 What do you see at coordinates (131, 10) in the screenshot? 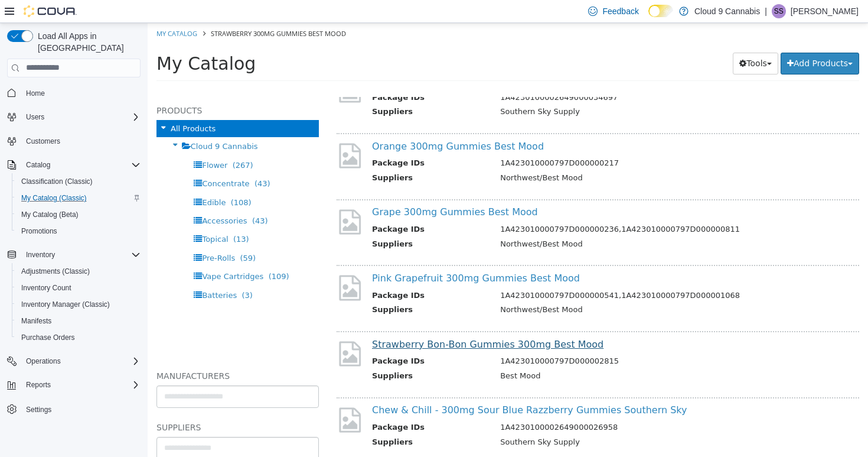
I see `span: Strawberry 300mg Gummies Best Mood` at bounding box center [131, 10].